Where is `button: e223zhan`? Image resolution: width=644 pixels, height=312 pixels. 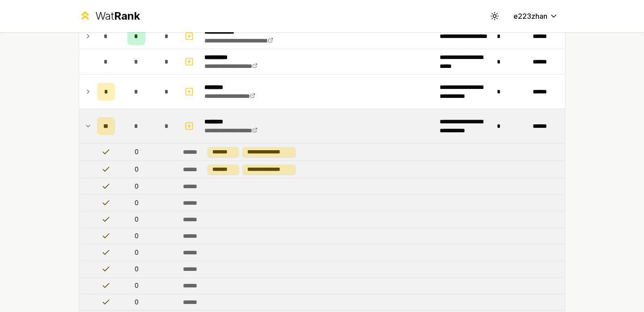
button: e223zhan is located at coordinates (536, 16).